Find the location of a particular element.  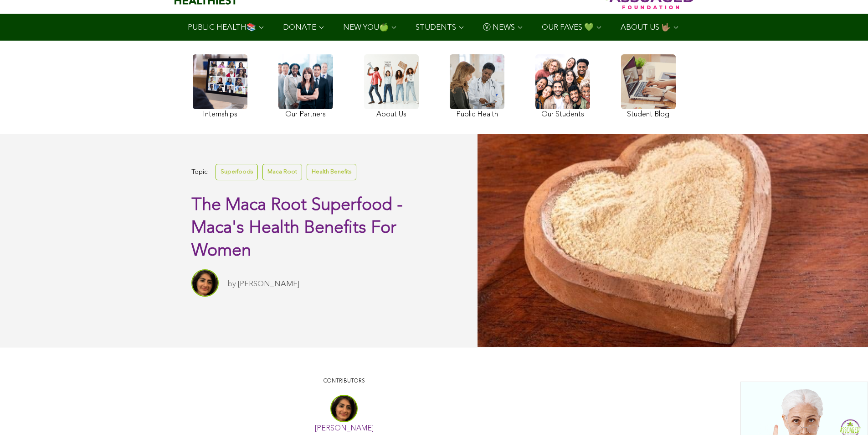

span: PUBLIC HEALTH📚 is located at coordinates (222, 28).